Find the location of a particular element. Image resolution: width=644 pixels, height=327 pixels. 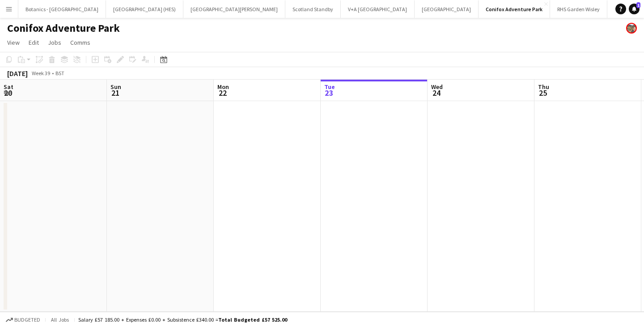

span: 24 is located at coordinates (436, 92).